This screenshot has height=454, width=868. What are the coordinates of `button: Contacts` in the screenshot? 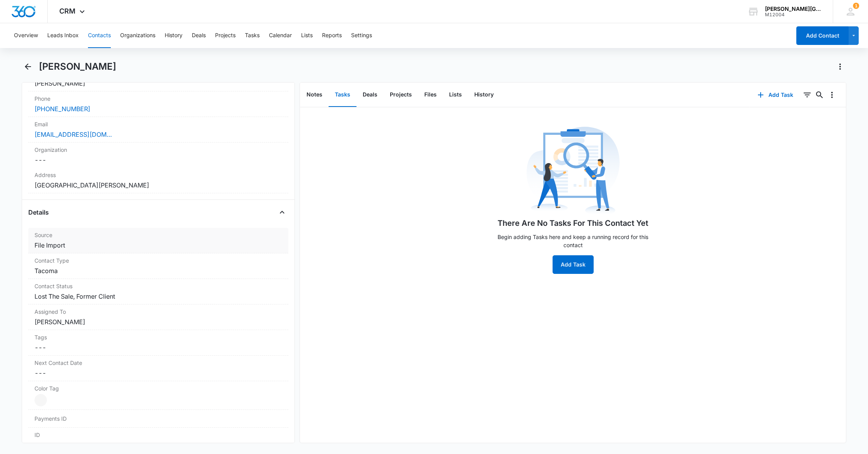 It's located at (99, 36).